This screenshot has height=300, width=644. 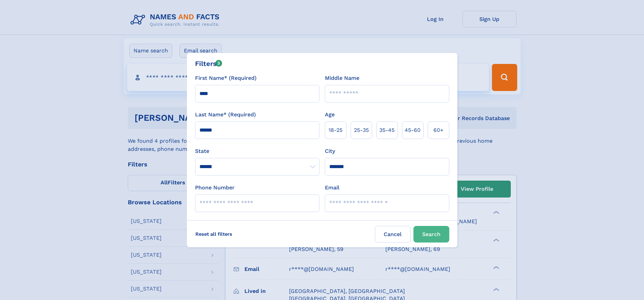 I want to click on label: Middle Name, so click(x=342, y=78).